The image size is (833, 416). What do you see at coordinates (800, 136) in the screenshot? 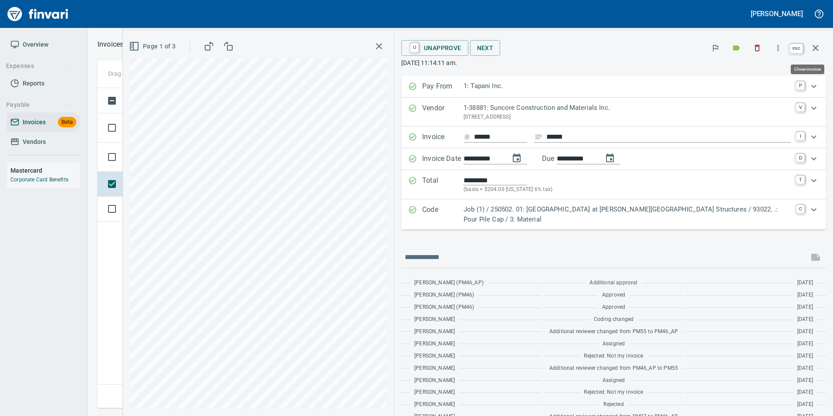
I see `a: I` at bounding box center [800, 136].